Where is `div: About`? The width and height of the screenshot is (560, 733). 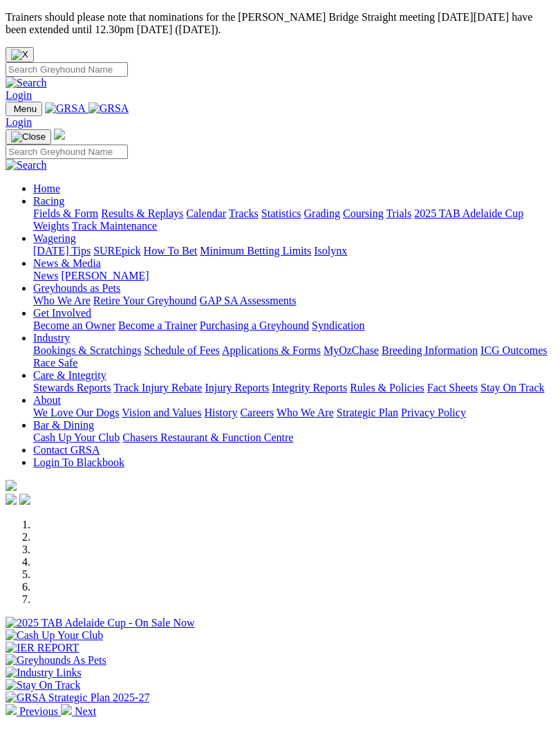 div: About is located at coordinates (294, 413).